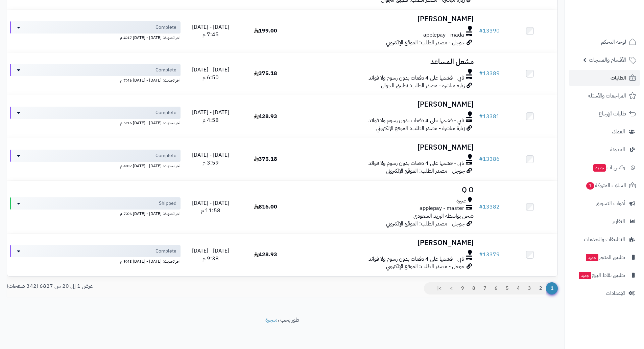 The image size is (644, 349). What do you see at coordinates (604, 203) in the screenshot?
I see `a: أدوات التسويق` at bounding box center [604, 203].